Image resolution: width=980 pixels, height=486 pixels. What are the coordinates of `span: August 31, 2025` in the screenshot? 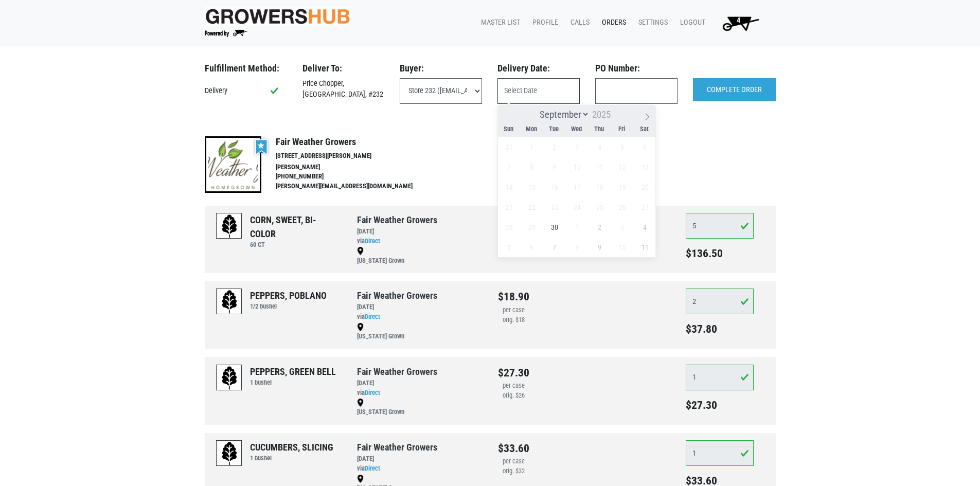 It's located at (509, 147).